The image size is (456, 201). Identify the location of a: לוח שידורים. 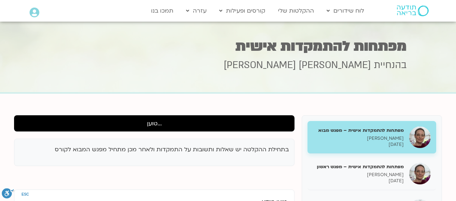
(345, 11).